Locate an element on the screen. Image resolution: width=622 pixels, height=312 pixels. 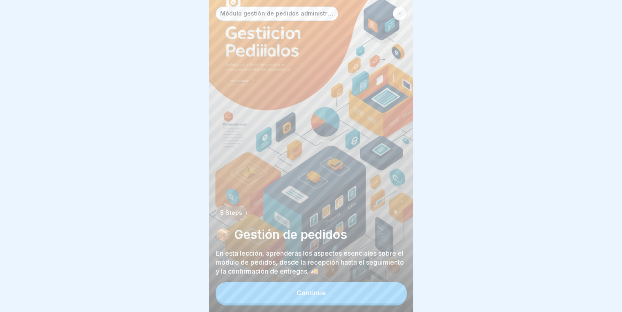
p: 📦 Gestión de pedidos is located at coordinates (311, 234).